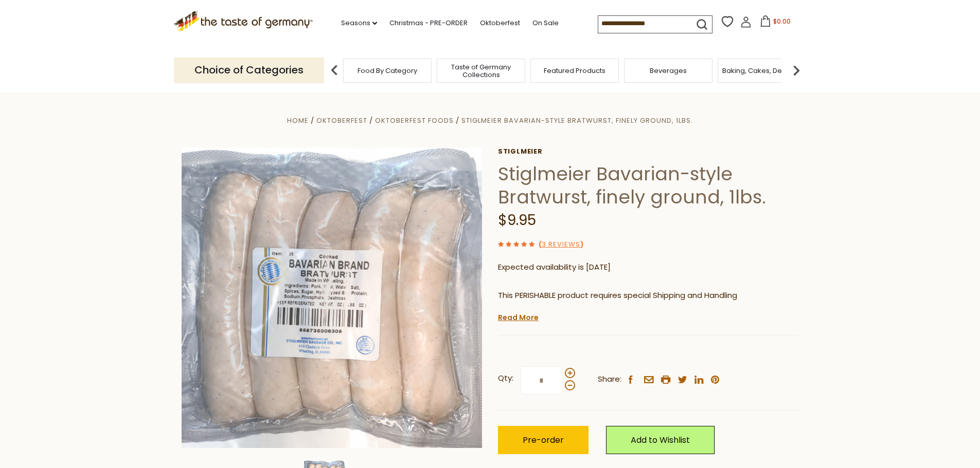 Image resolution: width=980 pixels, height=468 pixels. What do you see at coordinates (543, 440) in the screenshot?
I see `span: Pre-order` at bounding box center [543, 440].